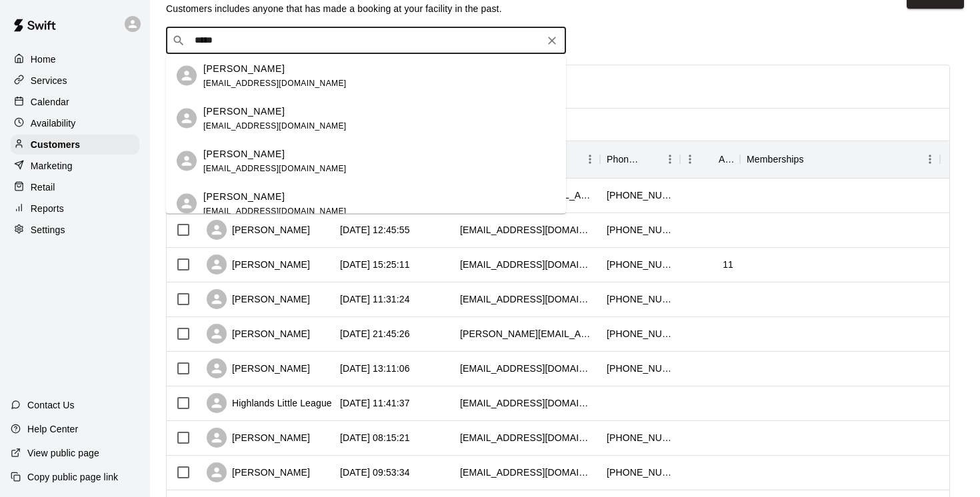 This screenshot has height=497, width=980. What do you see at coordinates (526, 473) in the screenshot?
I see `div: weiwangwill@hotmail.com` at bounding box center [526, 473].